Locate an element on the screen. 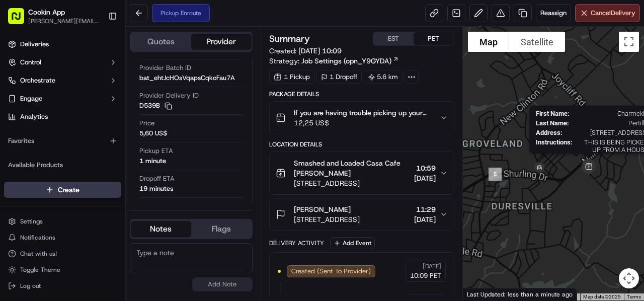  input: Got a question? Start typing here... is located at coordinates (103, 70).